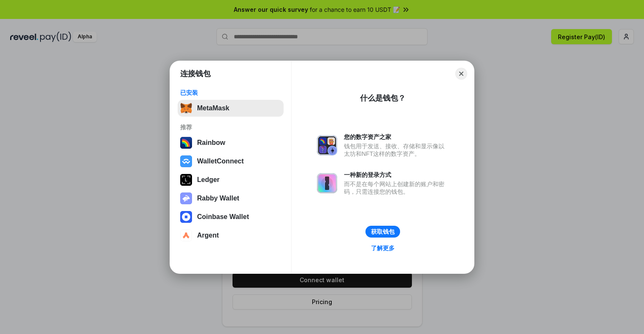 The height and width of the screenshot is (334, 644). Describe the element at coordinates (220, 161) in the screenshot. I see `div: WalletConnect` at that location.